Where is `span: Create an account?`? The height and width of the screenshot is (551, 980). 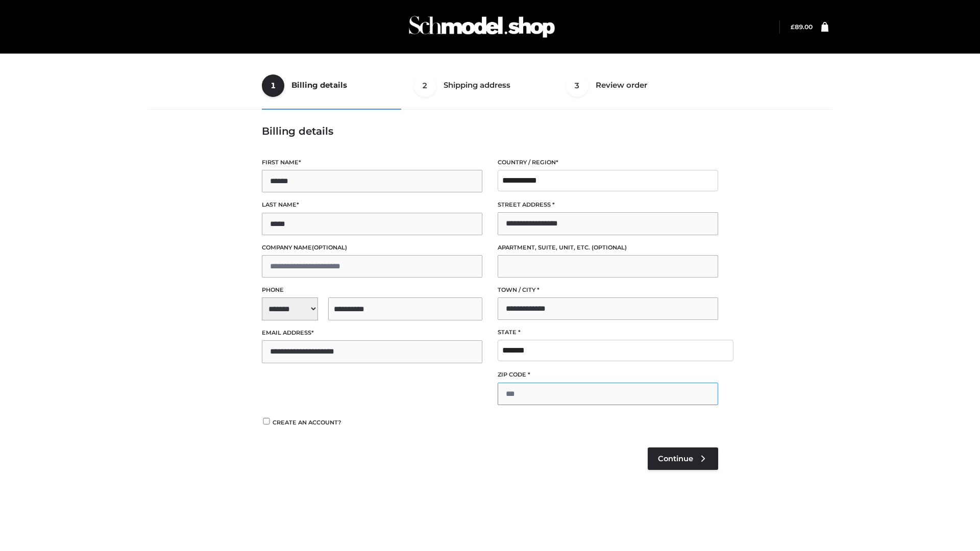
span: Create an account? is located at coordinates (306, 423).